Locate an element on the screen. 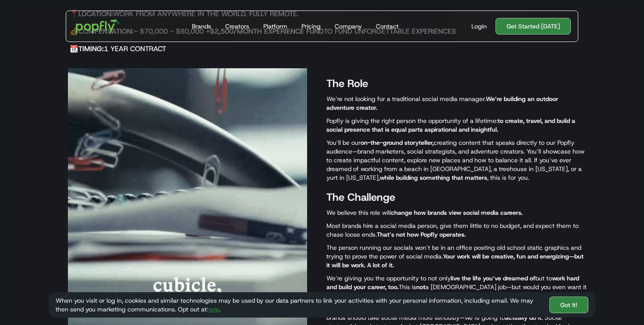 This screenshot has height=325, width=644. strong: change how brands view social media careers. is located at coordinates (457, 213).